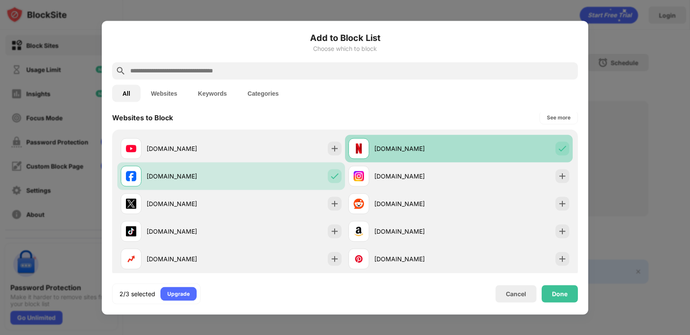 The width and height of the screenshot is (690, 335). What do you see at coordinates (137, 294) in the screenshot?
I see `div: 2/3 selected` at bounding box center [137, 294].